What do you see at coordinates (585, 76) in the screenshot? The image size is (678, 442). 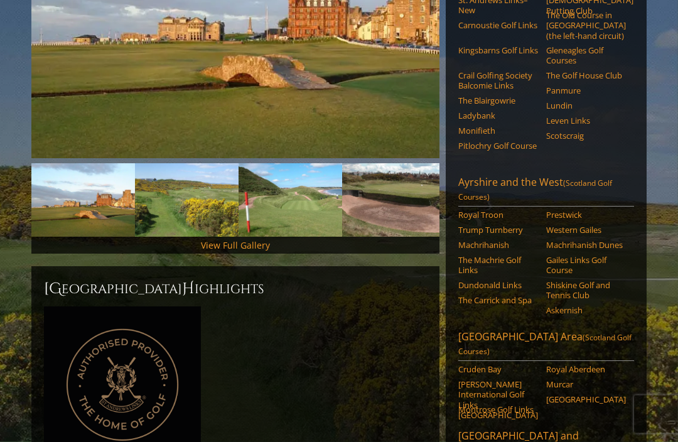 I see `a: The Golf House Club` at bounding box center [585, 76].